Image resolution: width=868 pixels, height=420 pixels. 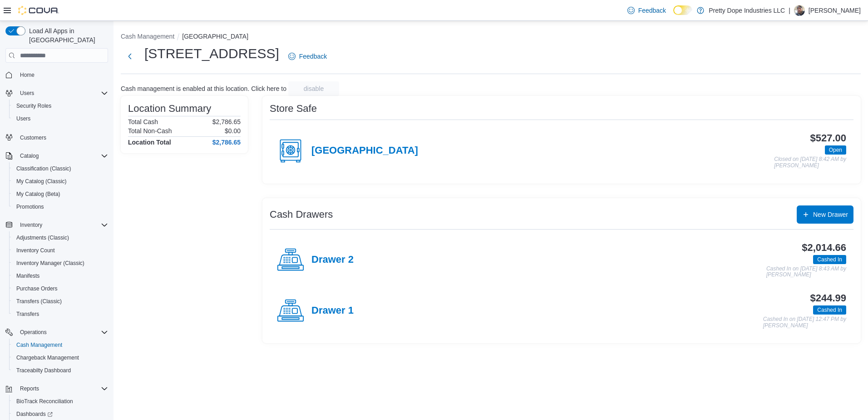 What do you see at coordinates (150, 142) in the screenshot?
I see `h4: Location Total` at bounding box center [150, 142].